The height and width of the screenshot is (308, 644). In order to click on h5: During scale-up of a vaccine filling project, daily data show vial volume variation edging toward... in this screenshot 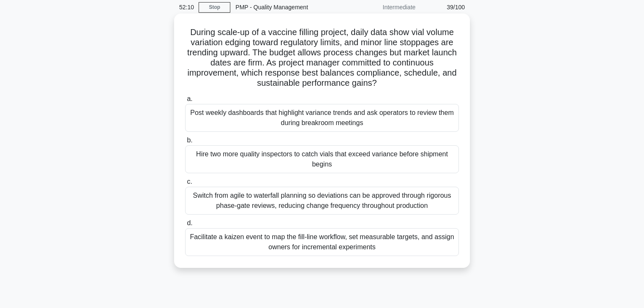, I will do `click(322, 58)`.